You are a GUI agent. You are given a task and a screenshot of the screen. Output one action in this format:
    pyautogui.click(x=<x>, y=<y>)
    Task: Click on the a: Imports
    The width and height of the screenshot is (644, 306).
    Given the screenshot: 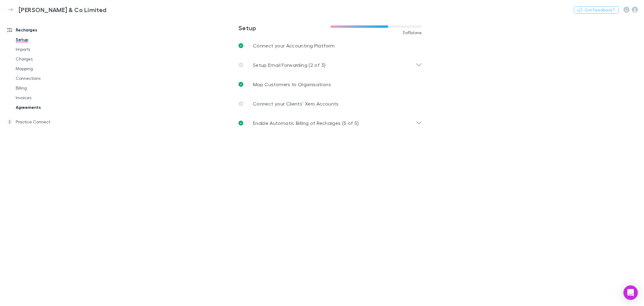 What is the action you would take?
    pyautogui.click(x=46, y=49)
    